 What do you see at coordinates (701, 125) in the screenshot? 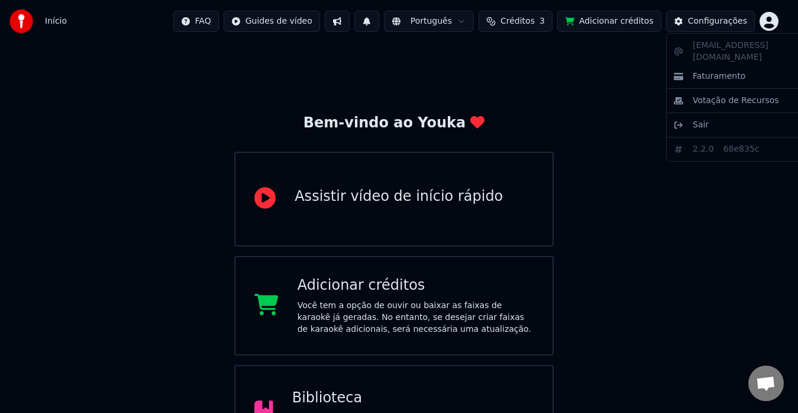
I see `span: Sair` at bounding box center [701, 125].